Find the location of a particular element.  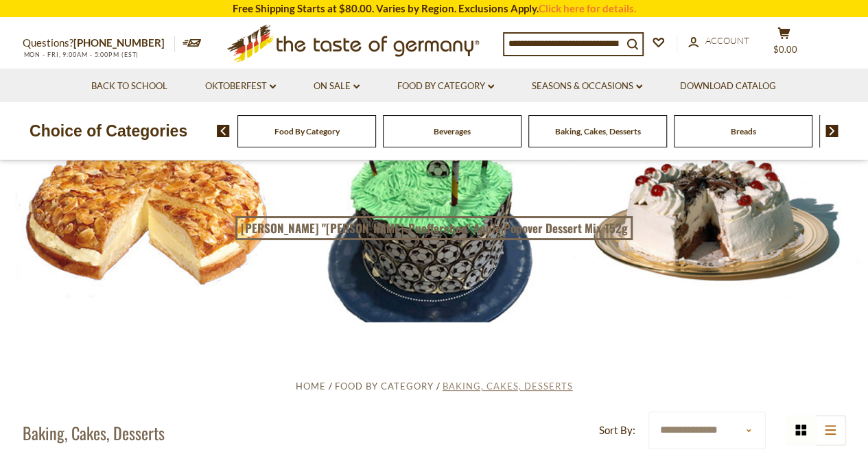

span: Account is located at coordinates (727, 40).